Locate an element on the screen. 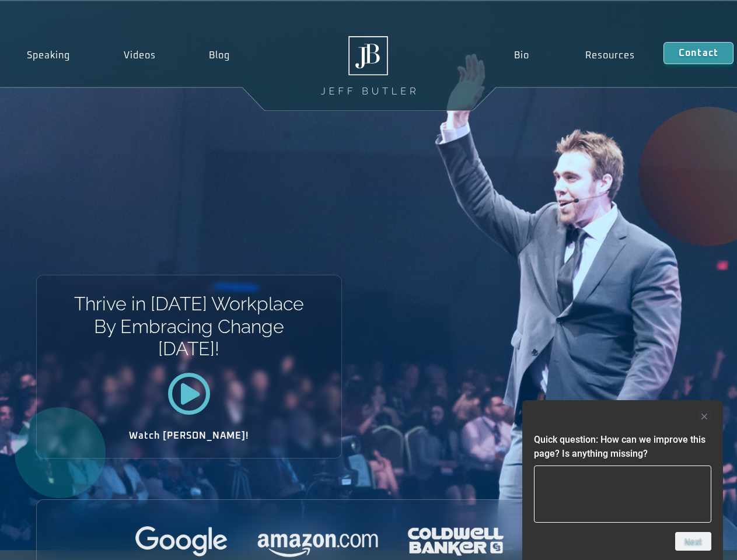 The width and height of the screenshot is (737, 560). span: Contact is located at coordinates (698, 53).